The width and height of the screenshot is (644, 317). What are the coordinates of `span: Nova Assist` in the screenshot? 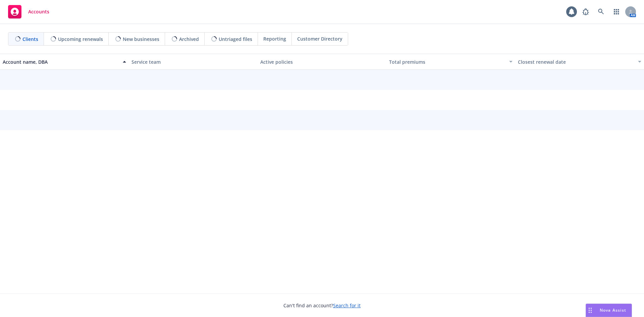 It's located at (613, 310).